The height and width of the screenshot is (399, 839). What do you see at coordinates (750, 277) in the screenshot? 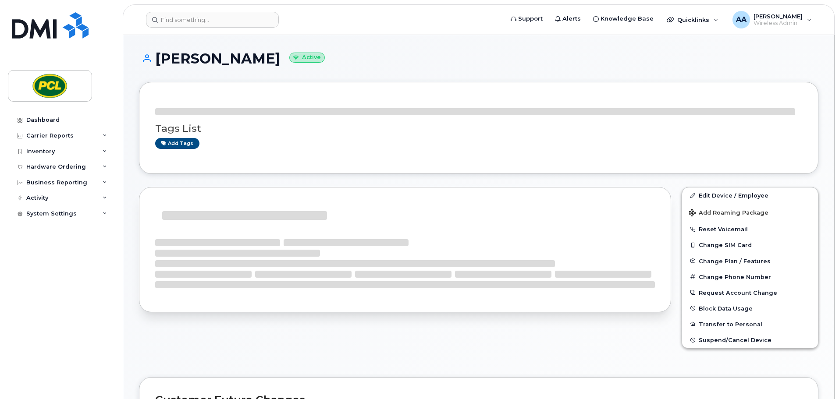
I see `button: Change Phone Number` at bounding box center [750, 277].